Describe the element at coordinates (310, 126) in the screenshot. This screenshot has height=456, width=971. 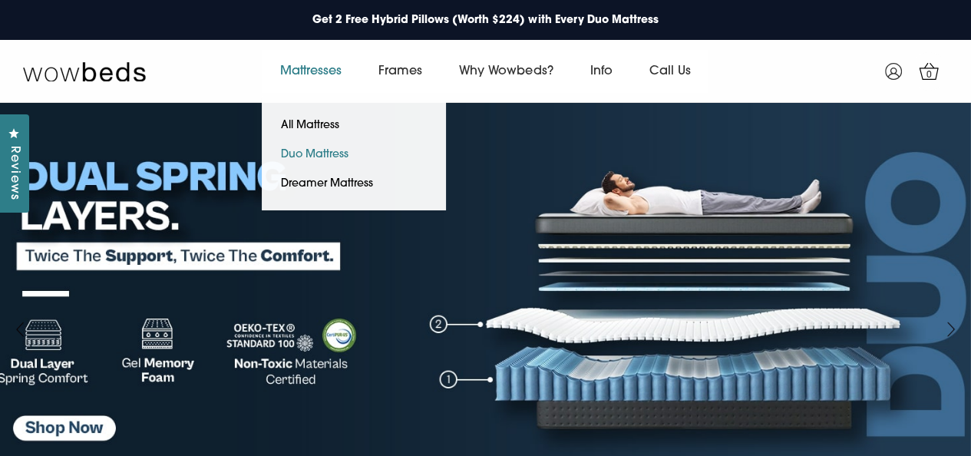
I see `a: All Mattress` at that location.